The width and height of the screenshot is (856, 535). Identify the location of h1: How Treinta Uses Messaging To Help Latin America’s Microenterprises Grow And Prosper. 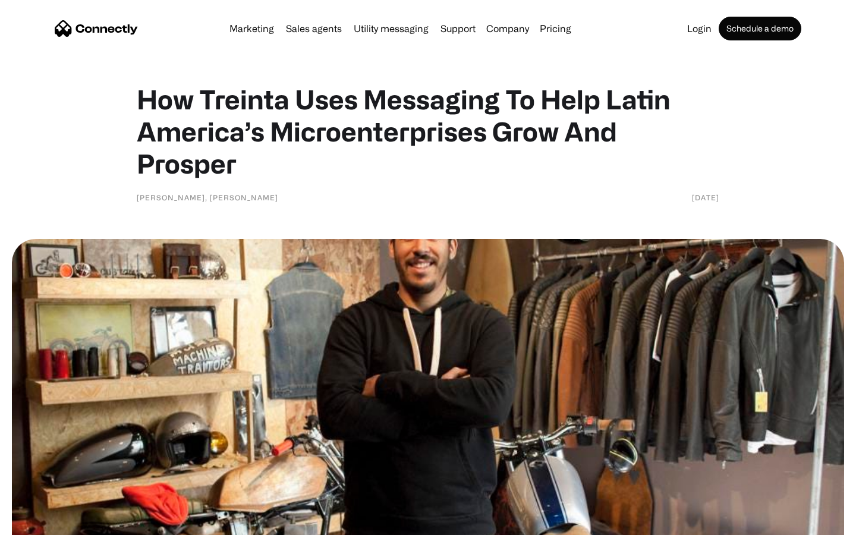
(428, 131).